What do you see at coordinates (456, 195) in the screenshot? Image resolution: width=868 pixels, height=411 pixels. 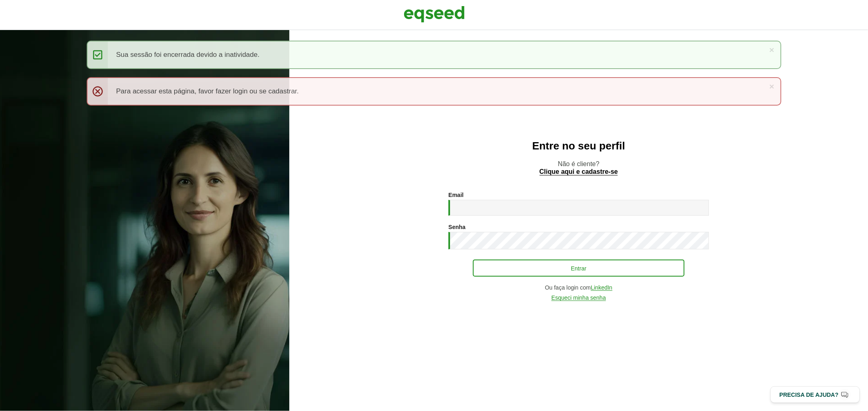 I see `label: Email` at bounding box center [456, 195].